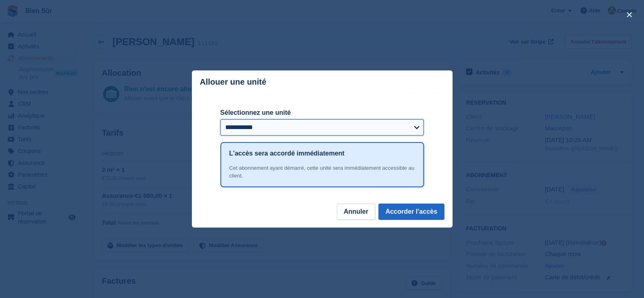 This screenshot has height=298, width=644. Describe the element at coordinates (322, 172) in the screenshot. I see `div: Cet abonnement ayant démarré, cette unité sera immédiatement accessible au client.` at that location.